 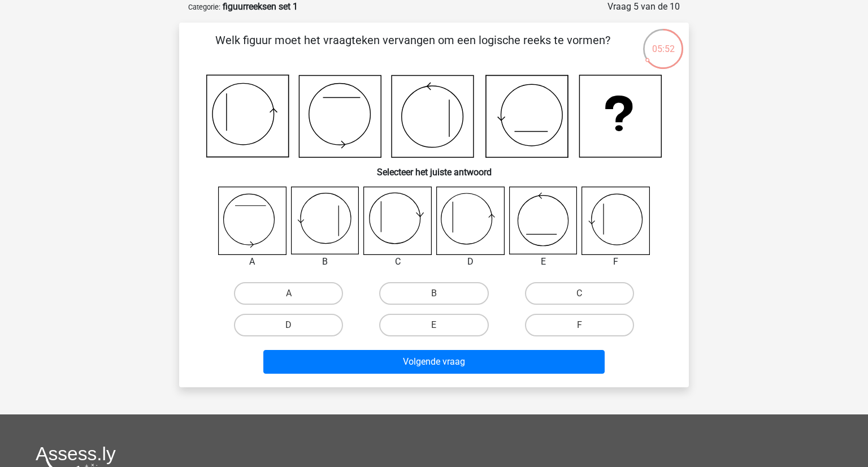 What do you see at coordinates (325, 262) in the screenshot?
I see `div: B` at bounding box center [325, 262].